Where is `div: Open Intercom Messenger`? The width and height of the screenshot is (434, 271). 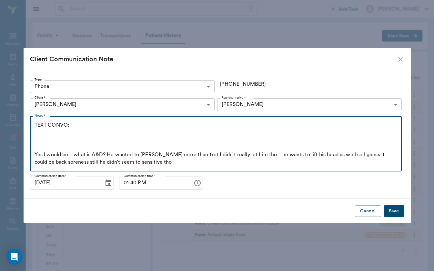
div: Open Intercom Messenger is located at coordinates (14, 257).